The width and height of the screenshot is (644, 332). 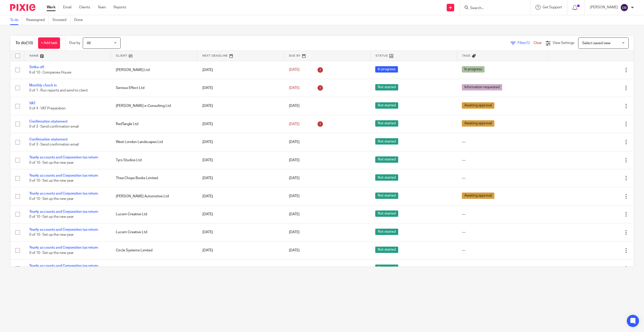 I want to click on span: Select saved view, so click(x=596, y=43).